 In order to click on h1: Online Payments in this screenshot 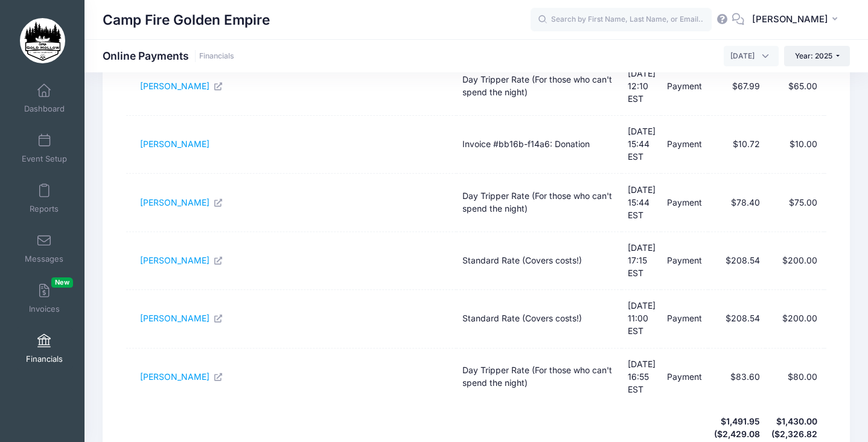, I will do `click(168, 56)`.